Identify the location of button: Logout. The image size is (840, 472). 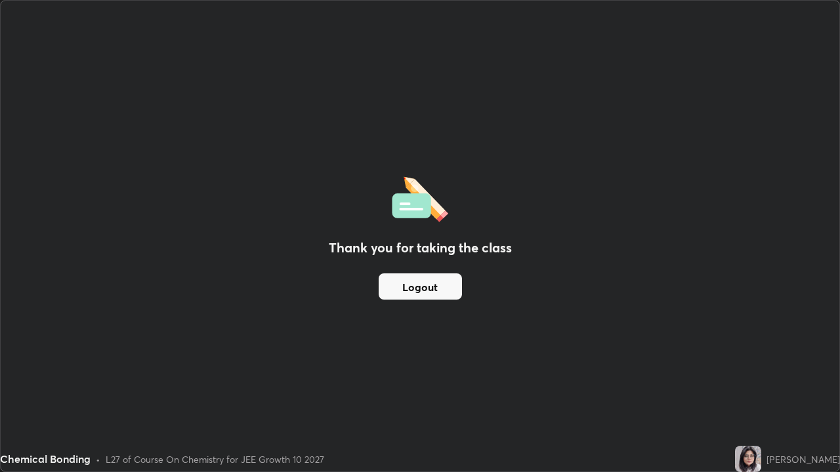
(420, 287).